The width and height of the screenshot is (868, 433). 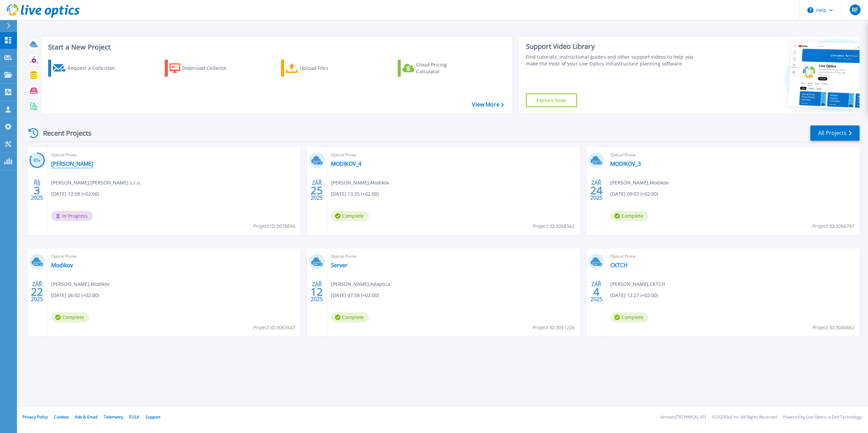 I want to click on a: Explore Now!, so click(x=552, y=101).